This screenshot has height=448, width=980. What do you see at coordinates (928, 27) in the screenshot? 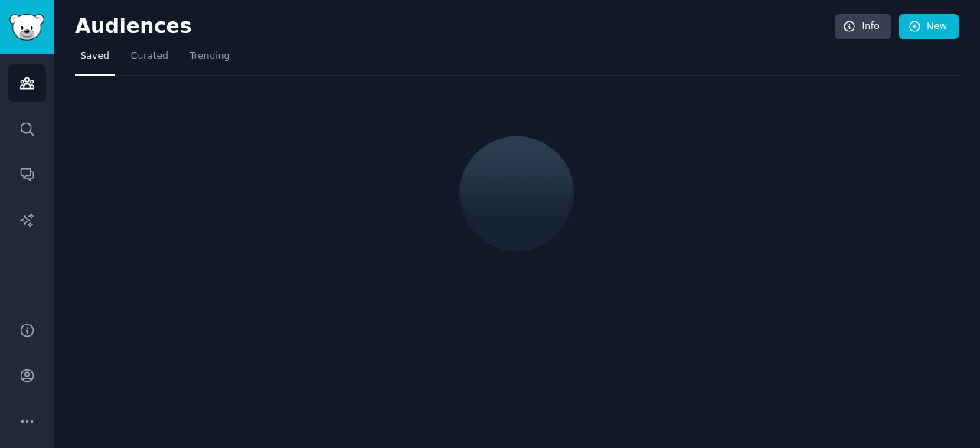
I see `a: New` at bounding box center [928, 27].